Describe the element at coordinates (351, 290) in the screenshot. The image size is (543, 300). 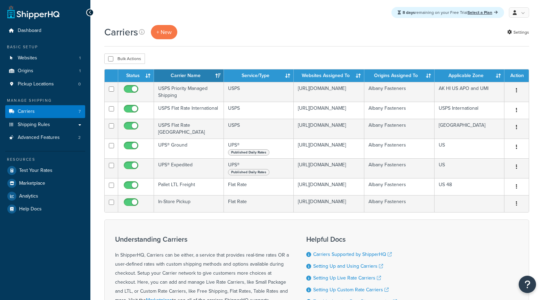
I see `a: Setting Up Custom Rate Carriers` at that location.